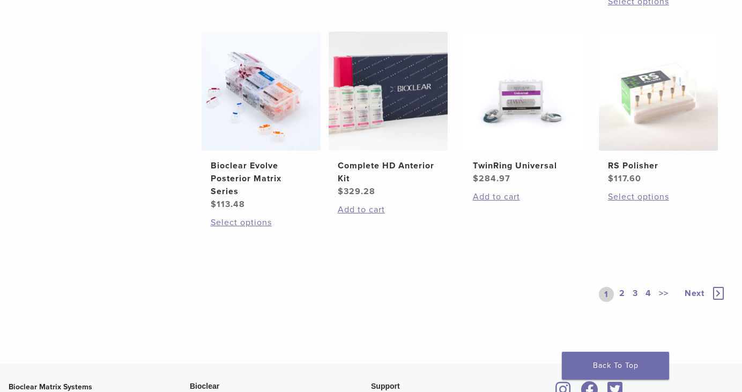  Describe the element at coordinates (524, 91) in the screenshot. I see `img: TwinRing Universal` at that location.